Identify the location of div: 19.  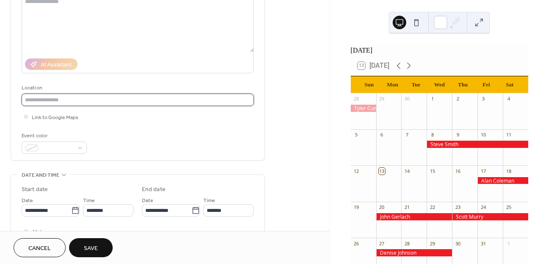
(356, 207).